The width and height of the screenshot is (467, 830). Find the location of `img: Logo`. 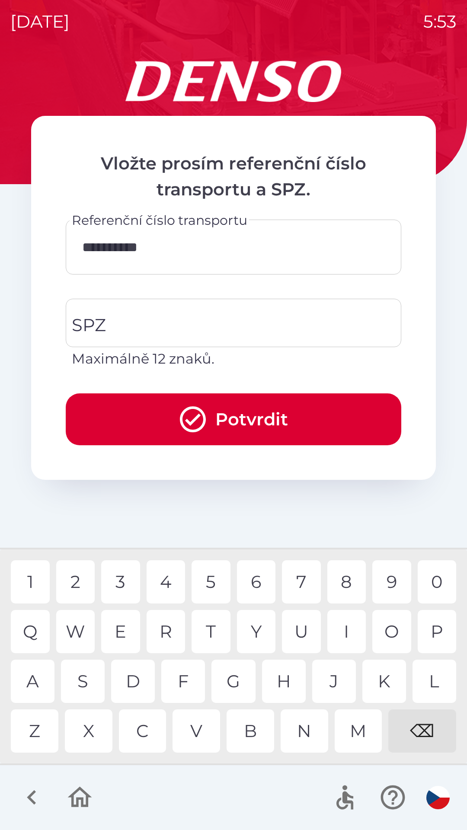

img: Logo is located at coordinates (233, 81).